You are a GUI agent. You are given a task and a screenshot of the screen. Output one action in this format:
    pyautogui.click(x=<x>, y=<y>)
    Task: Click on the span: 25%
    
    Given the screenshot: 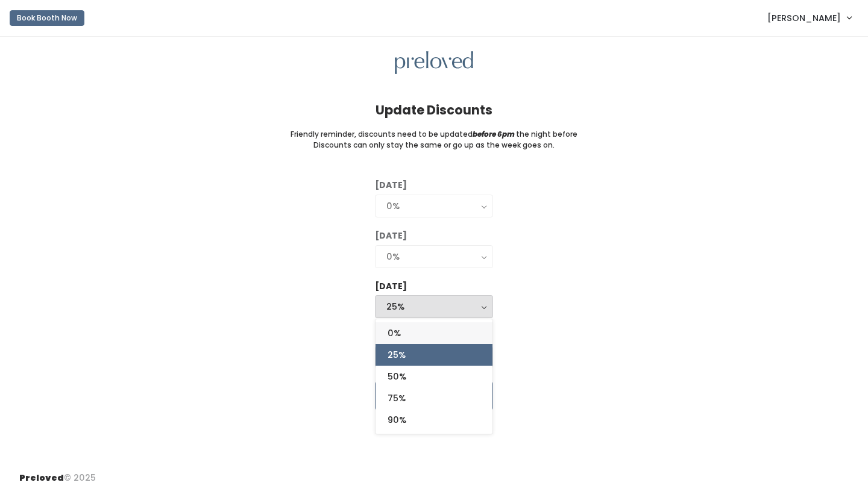 What is the action you would take?
    pyautogui.click(x=397, y=355)
    